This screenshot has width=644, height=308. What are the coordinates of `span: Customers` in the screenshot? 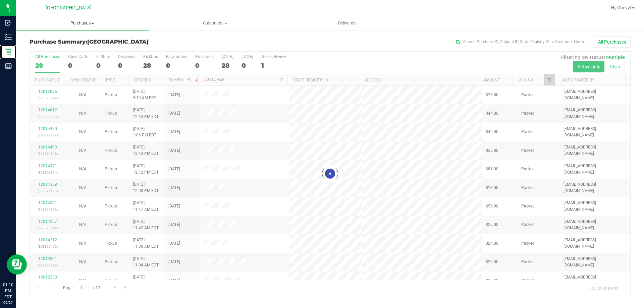 It's located at (215, 23).